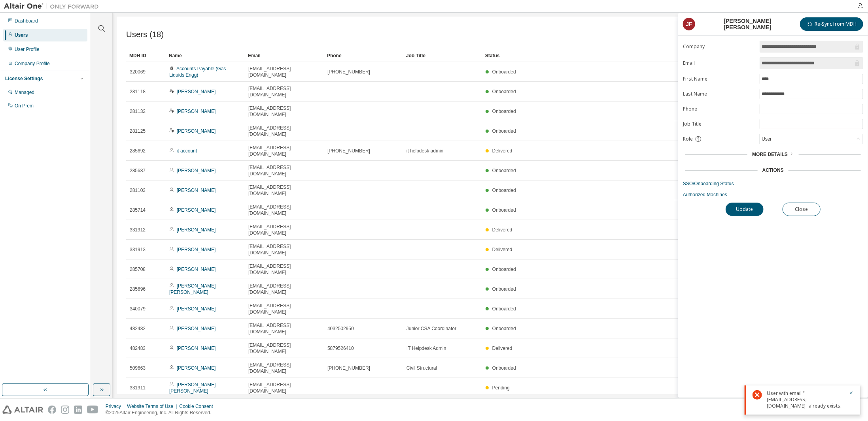  I want to click on label: Company, so click(719, 47).